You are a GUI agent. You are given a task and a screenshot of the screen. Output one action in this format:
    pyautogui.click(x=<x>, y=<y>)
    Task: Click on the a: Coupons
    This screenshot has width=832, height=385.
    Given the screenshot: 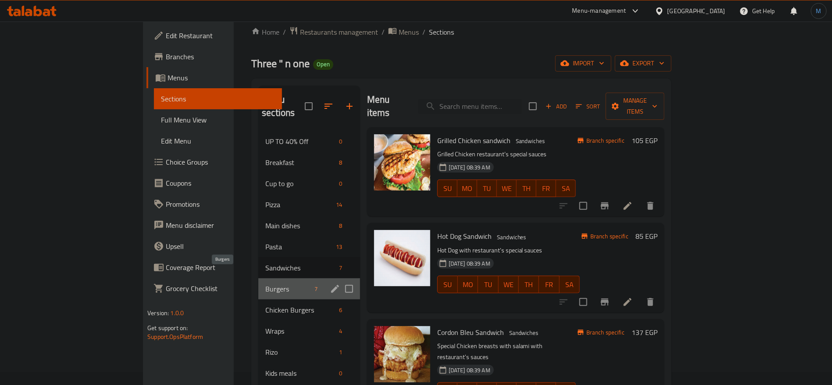 What is the action you would take?
    pyautogui.click(x=214, y=183)
    